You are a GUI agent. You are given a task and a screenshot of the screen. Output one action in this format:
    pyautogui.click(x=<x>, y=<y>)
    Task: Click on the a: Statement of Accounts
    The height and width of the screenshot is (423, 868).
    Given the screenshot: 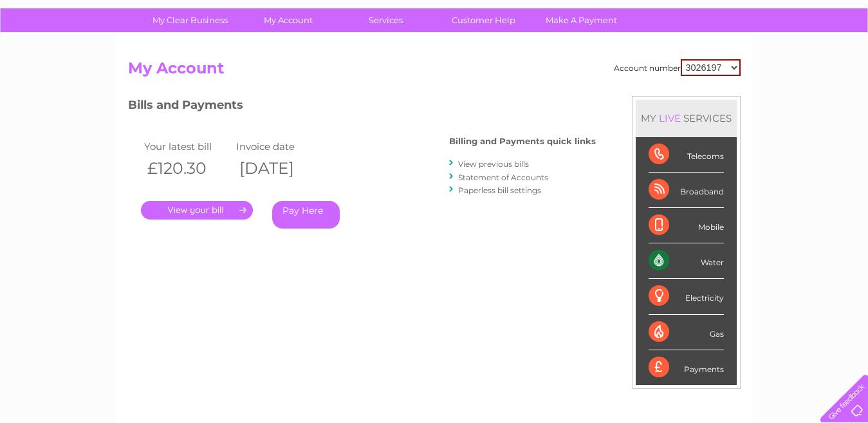 What is the action you would take?
    pyautogui.click(x=503, y=177)
    